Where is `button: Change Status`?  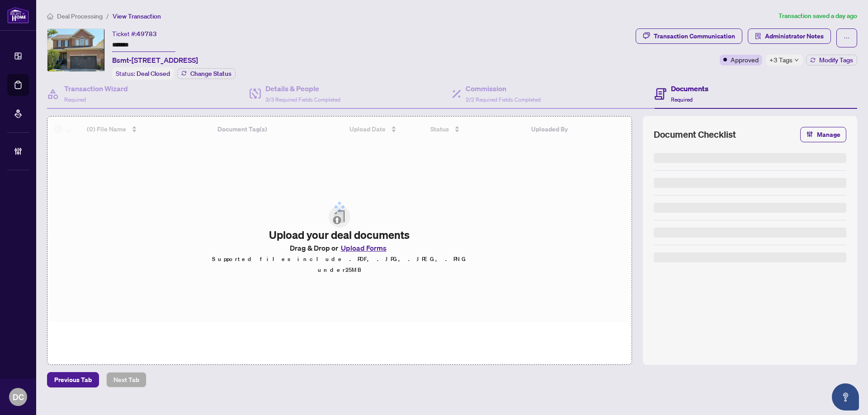
button: Change Status is located at coordinates (206, 74).